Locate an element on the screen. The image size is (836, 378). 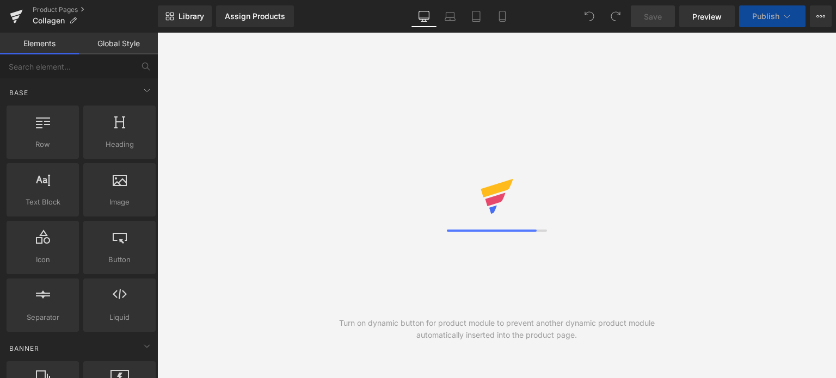
a: Laptop is located at coordinates (450, 16).